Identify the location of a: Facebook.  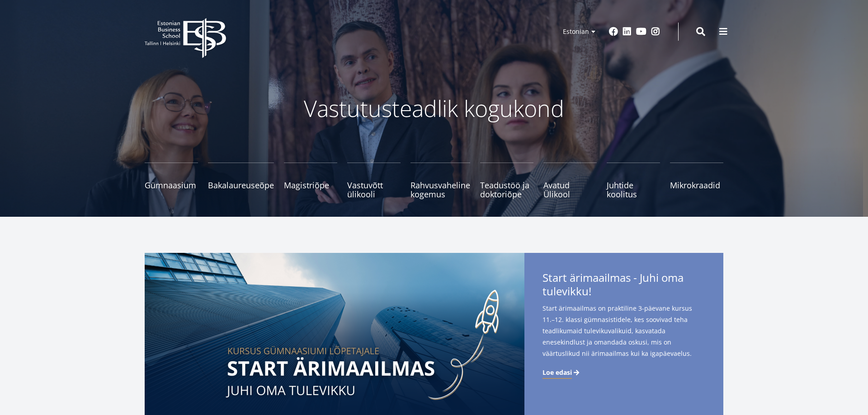
(613, 32).